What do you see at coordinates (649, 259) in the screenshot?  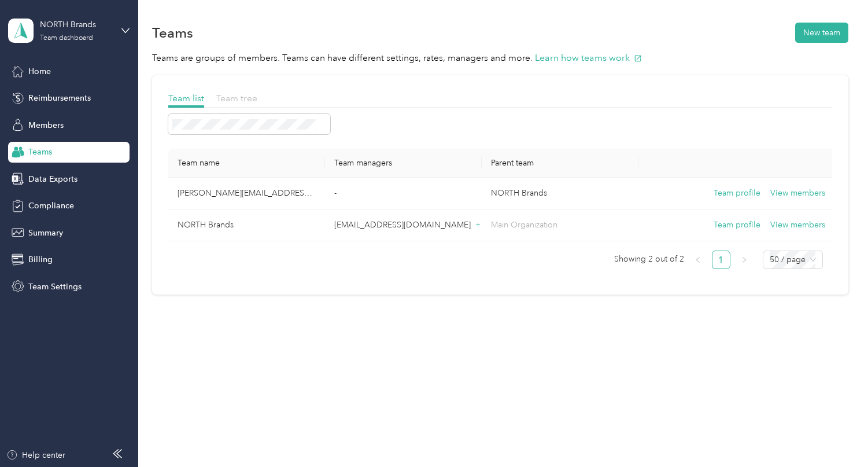 I see `span: Showing 2 out of 2` at bounding box center [649, 259].